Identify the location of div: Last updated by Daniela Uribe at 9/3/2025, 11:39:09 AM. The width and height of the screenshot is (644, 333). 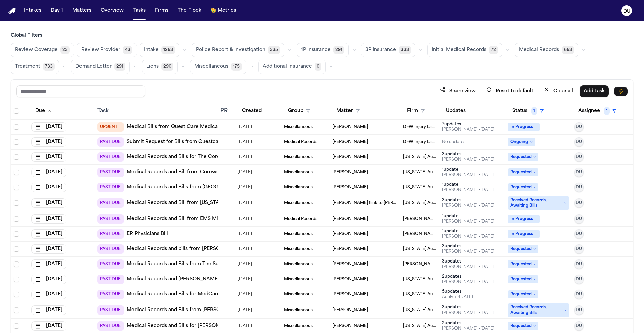
(468, 266).